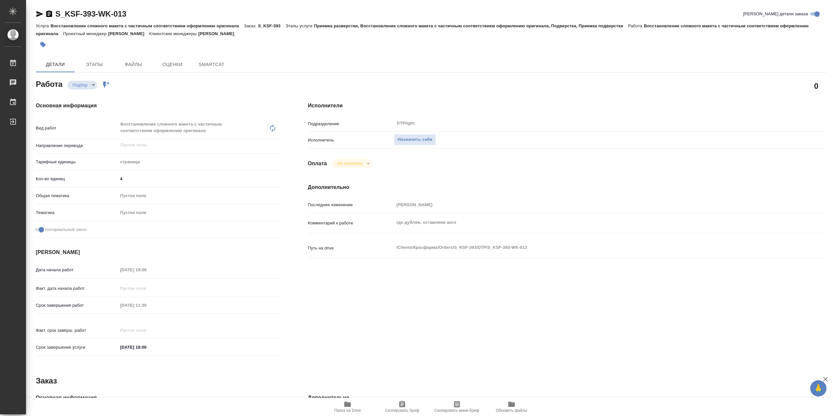 The width and height of the screenshot is (833, 416). Describe the element at coordinates (77, 128) in the screenshot. I see `p: Вид работ` at that location.